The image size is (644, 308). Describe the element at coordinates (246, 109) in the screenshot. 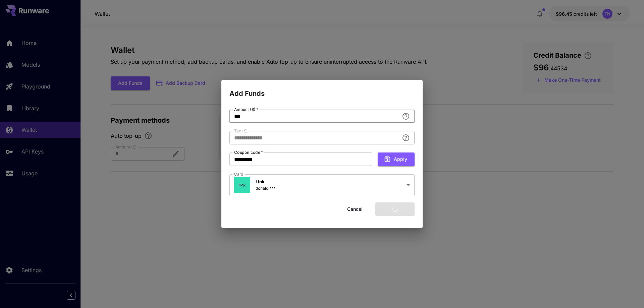

I see `label: Amount ($)` at that location.